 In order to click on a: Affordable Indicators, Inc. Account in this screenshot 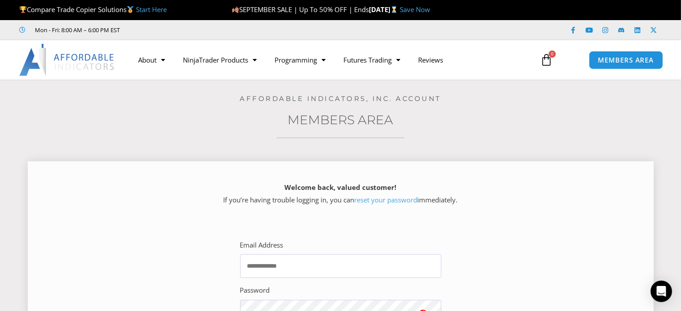, I will do `click(341, 98)`.